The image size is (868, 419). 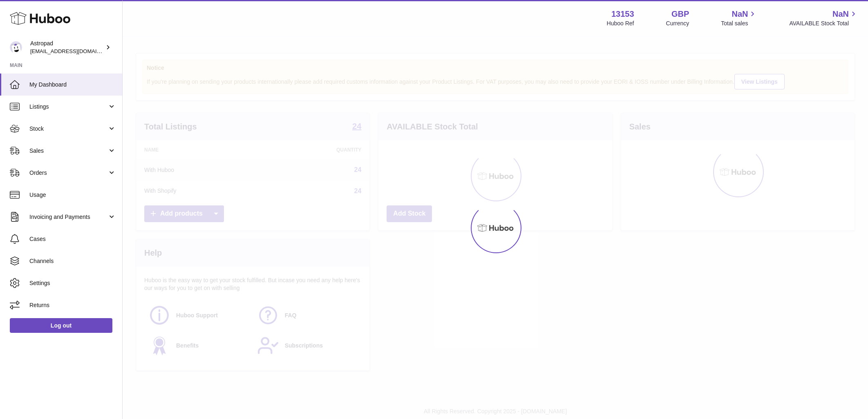 What do you see at coordinates (61, 326) in the screenshot?
I see `a: Log out` at bounding box center [61, 326].